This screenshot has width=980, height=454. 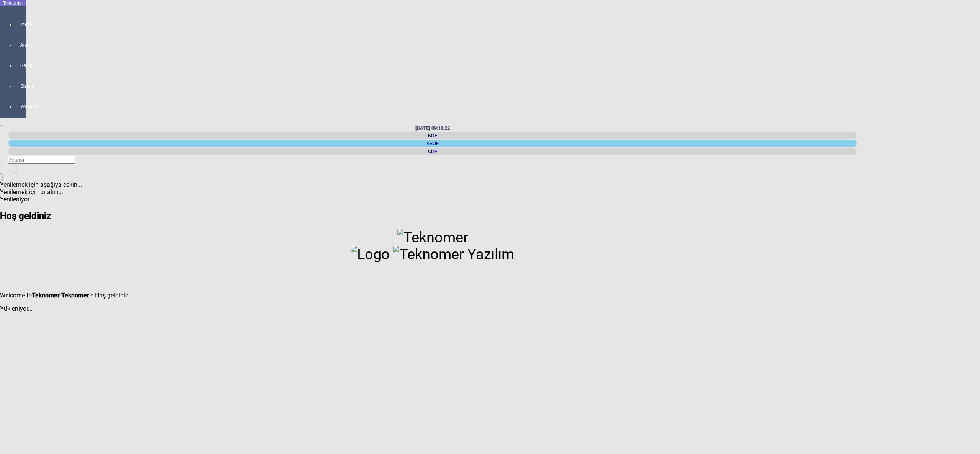 I want to click on img: Teknomer, so click(x=433, y=237).